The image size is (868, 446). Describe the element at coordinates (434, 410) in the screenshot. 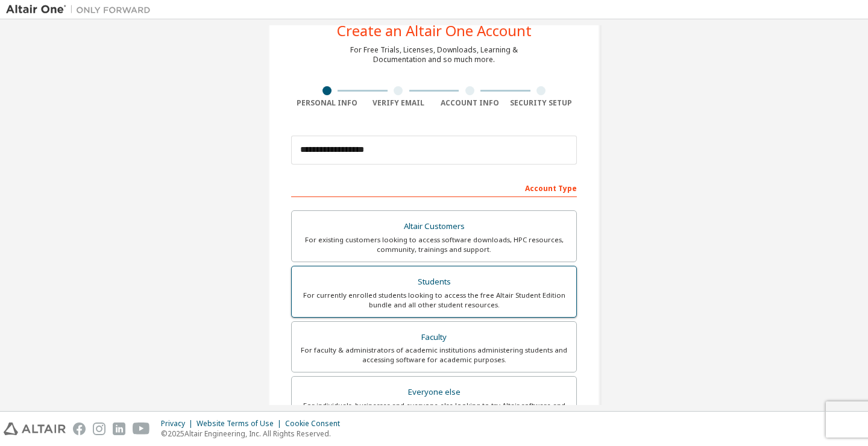

I see `div: For individuals, businesses and everyone else looking to try Altair software and explore our prod...` at that location.